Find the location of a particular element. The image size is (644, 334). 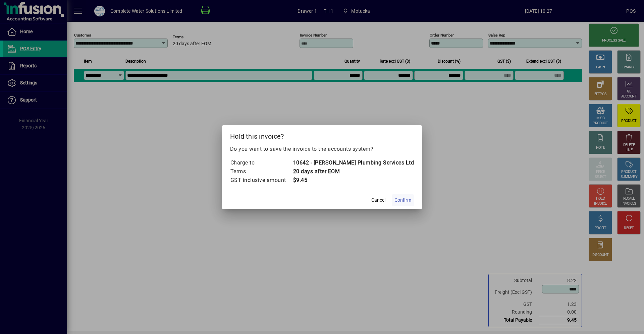

td: $9.45 is located at coordinates (353, 180).